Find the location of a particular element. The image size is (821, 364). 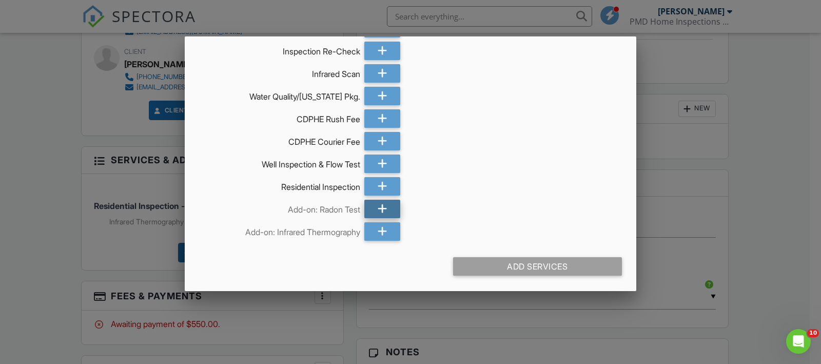

div: Add-on: Radon Test is located at coordinates (280, 207).